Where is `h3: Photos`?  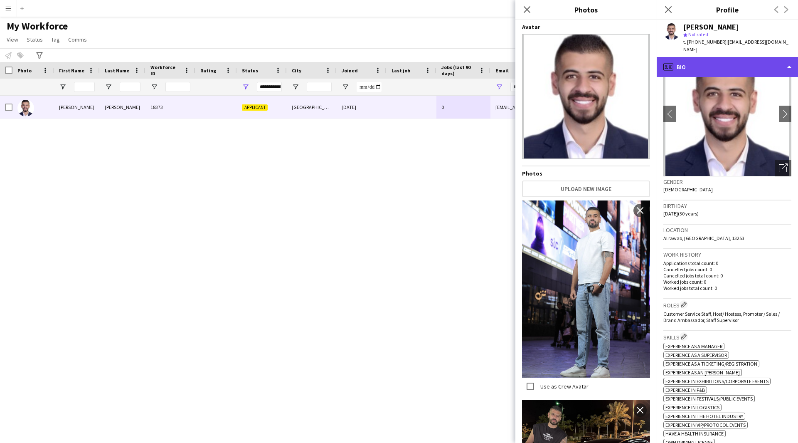 h3: Photos is located at coordinates (586, 10).